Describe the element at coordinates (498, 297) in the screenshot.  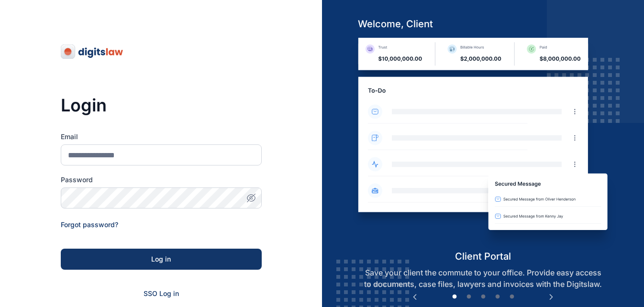
I see `button: 4` at that location.